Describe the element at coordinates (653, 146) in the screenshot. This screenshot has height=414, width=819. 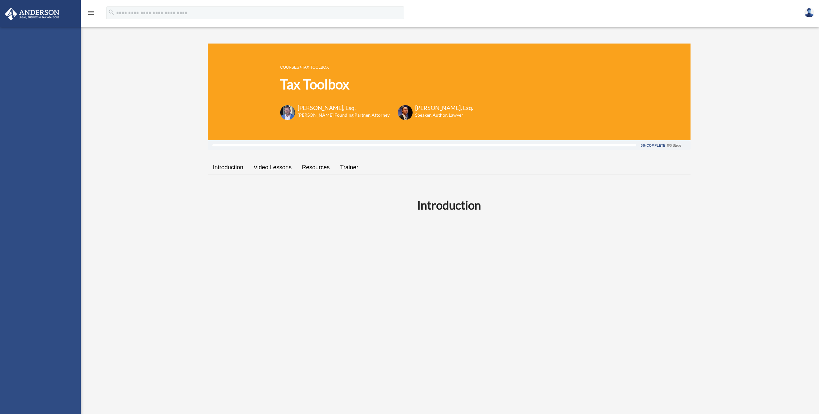
I see `div: 0% Complete` at that location.